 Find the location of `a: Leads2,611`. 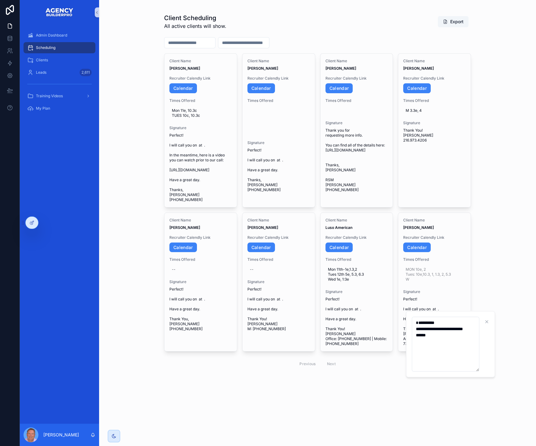

a: Leads2,611 is located at coordinates (59, 72).